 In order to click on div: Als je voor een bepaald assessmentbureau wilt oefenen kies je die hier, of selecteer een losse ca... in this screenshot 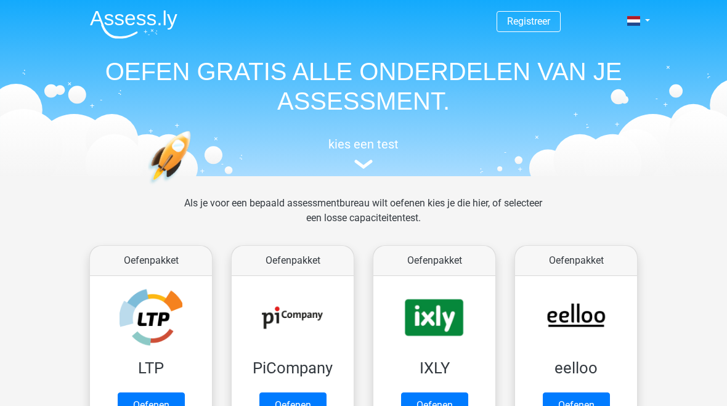, I will do `click(363, 218)`.